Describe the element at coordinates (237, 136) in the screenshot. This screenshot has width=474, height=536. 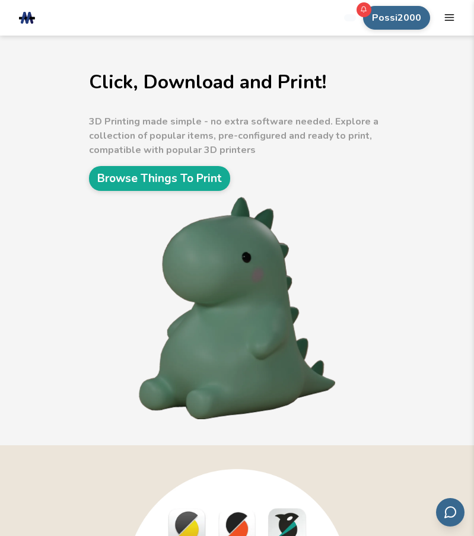
I see `p: 3D Printing made simple - no extra software needed. Explore a collection of popular items, pre-co...` at that location.